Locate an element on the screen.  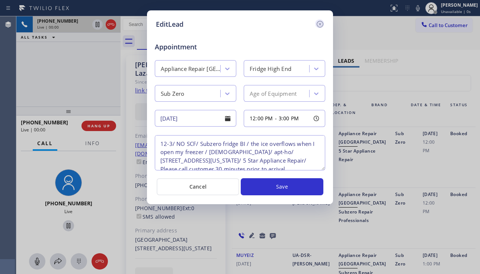
span: Appointment is located at coordinates (183, 47).